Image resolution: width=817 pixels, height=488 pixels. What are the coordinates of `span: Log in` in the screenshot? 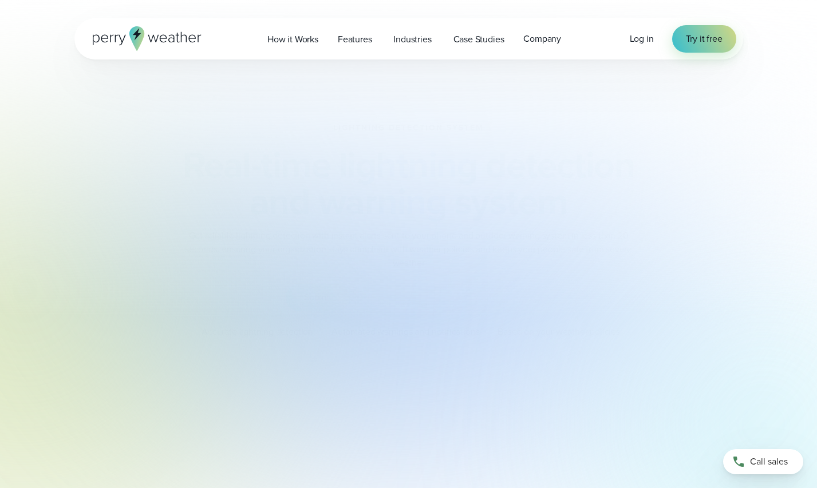 It's located at (641, 38).